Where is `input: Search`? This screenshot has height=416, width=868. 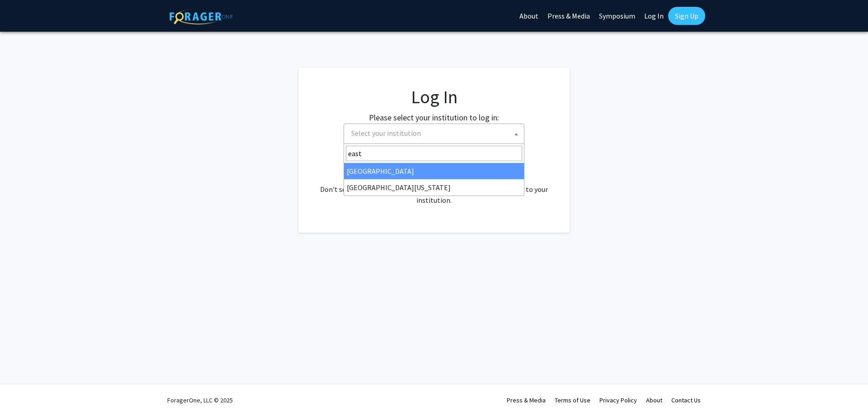
input: Search is located at coordinates (434, 154).